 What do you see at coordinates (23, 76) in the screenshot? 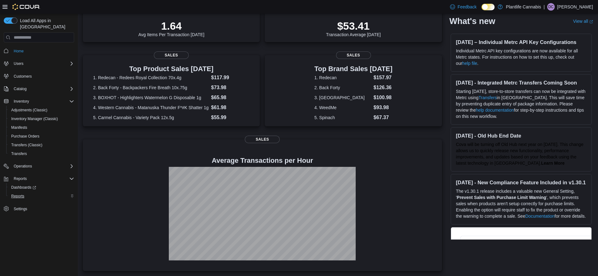
I see `a: Customers` at bounding box center [23, 76].